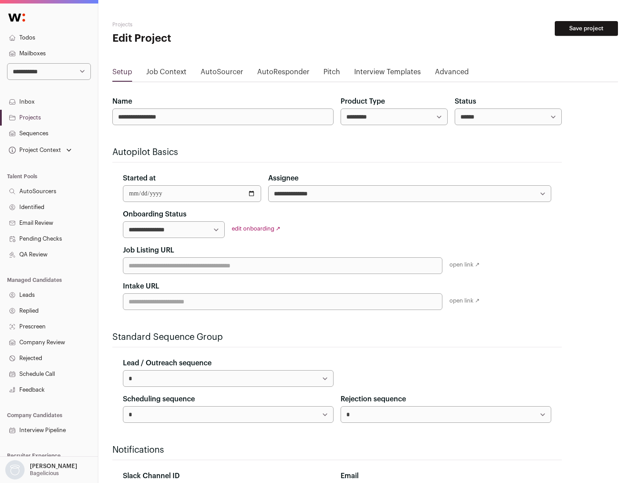  I want to click on h2: Standard Sequence Group, so click(337, 337).